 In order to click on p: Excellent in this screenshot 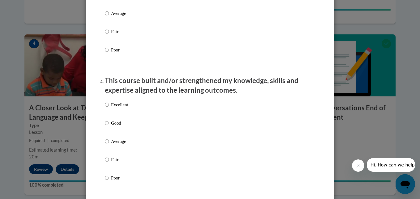, I will do `click(119, 105)`.